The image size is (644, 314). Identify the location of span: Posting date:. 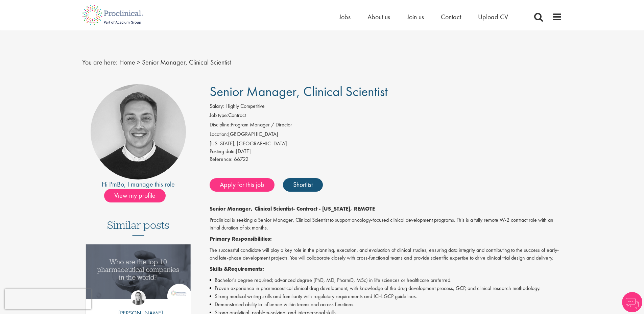
(223, 151).